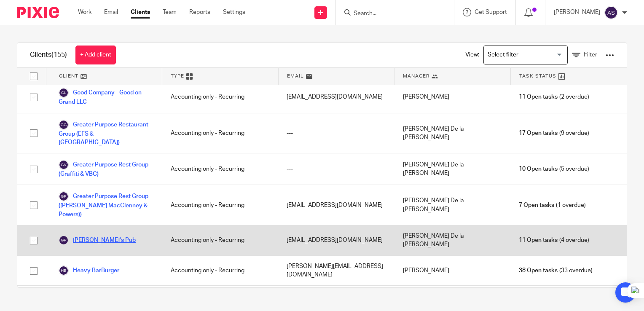 This screenshot has height=311, width=644. I want to click on span: (9 overdue), so click(554, 133).